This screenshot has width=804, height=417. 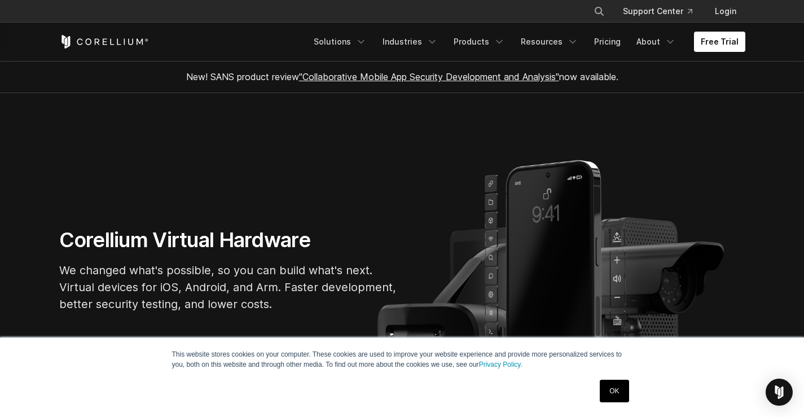 What do you see at coordinates (429, 77) in the screenshot?
I see `a: "Collaborative Mobile App Security Development and Analysis"` at bounding box center [429, 77].